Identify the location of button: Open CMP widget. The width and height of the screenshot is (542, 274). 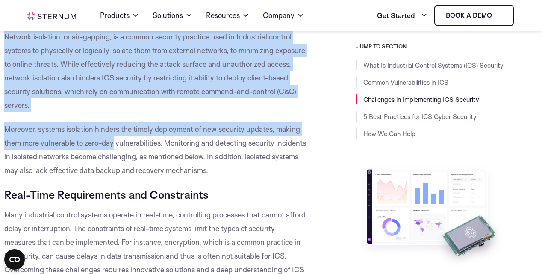
(15, 259).